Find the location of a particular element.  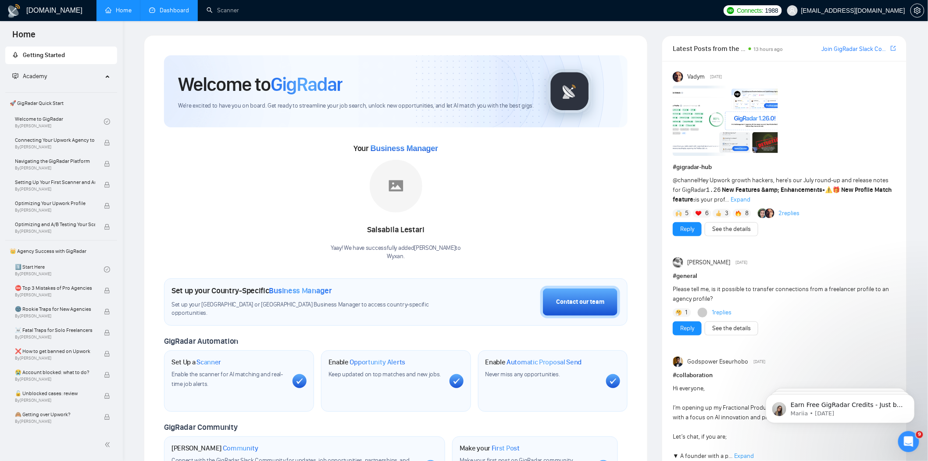

a: 1replies is located at coordinates (722, 312).